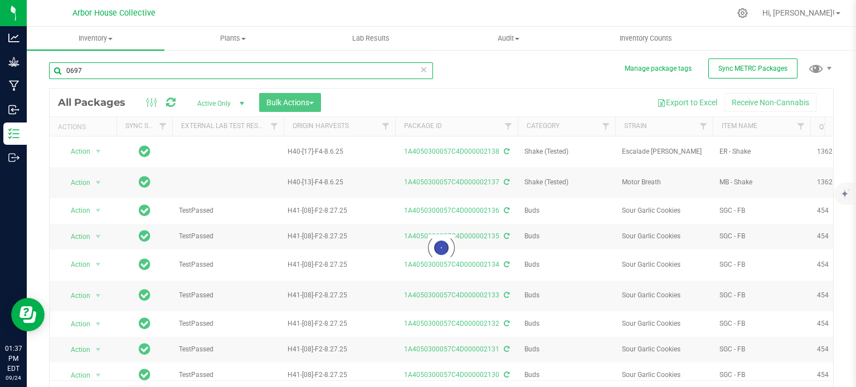 This screenshot has width=856, height=387. What do you see at coordinates (752, 69) in the screenshot?
I see `button: Sync METRC Packages` at bounding box center [752, 69].